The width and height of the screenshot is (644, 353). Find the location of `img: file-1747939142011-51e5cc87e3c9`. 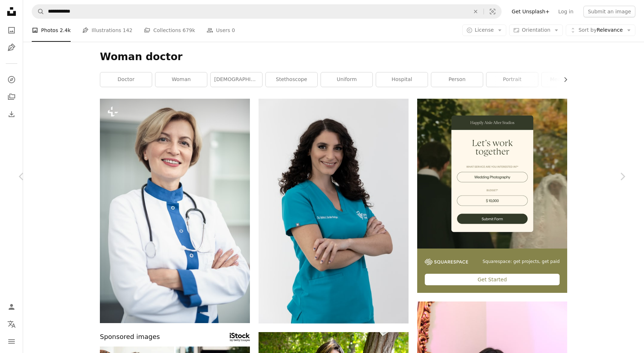

img: file-1747939142011-51e5cc87e3c9 is located at coordinates (446, 261).